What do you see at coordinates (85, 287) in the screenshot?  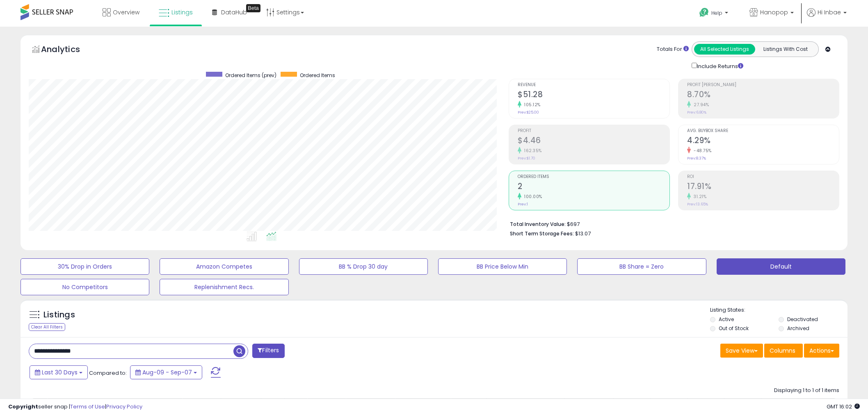 I see `button: No Competitors` at bounding box center [85, 287].